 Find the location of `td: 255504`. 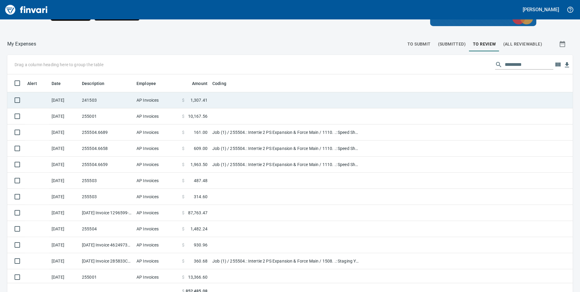

td: 255504 is located at coordinates (107, 229).